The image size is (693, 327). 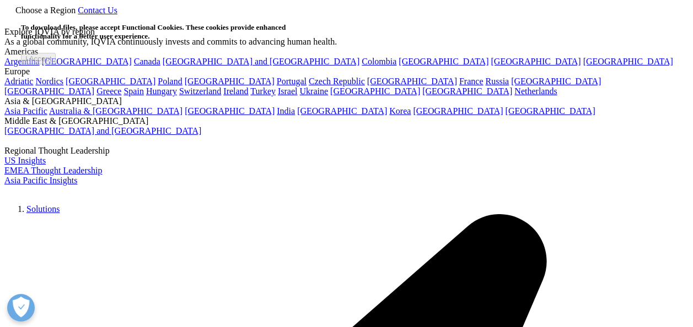 I want to click on a: Russia, so click(x=497, y=81).